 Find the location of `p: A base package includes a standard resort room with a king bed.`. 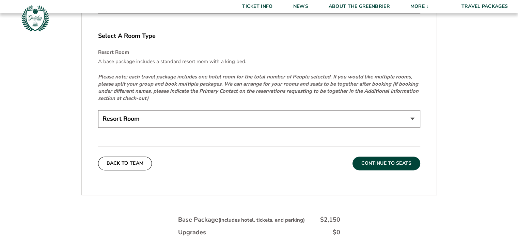

p: A base package includes a standard resort room with a king bed. is located at coordinates (259, 61).